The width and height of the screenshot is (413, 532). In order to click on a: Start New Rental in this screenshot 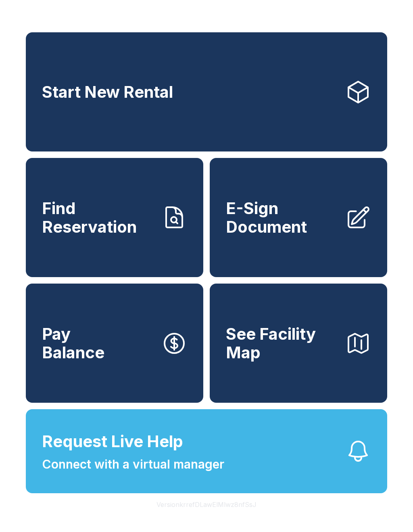, I will do `click(206, 92)`.